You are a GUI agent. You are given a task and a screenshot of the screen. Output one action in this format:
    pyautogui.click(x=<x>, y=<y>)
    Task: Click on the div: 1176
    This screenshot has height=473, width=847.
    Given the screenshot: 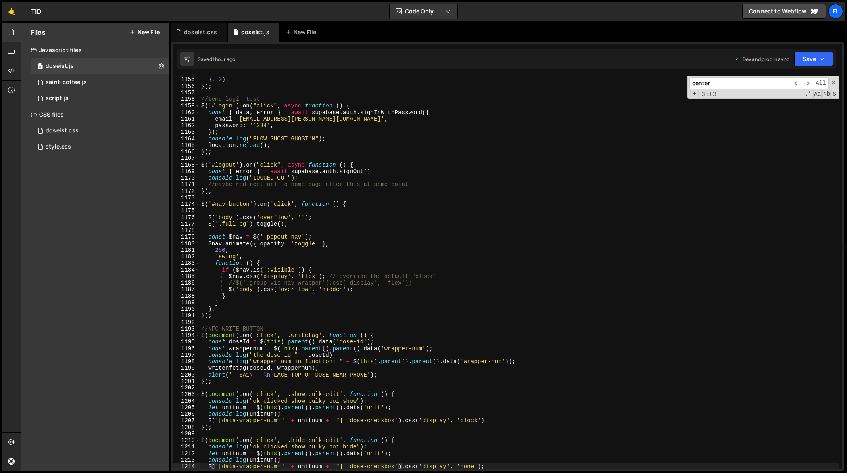 What is the action you would take?
    pyautogui.click(x=186, y=218)
    